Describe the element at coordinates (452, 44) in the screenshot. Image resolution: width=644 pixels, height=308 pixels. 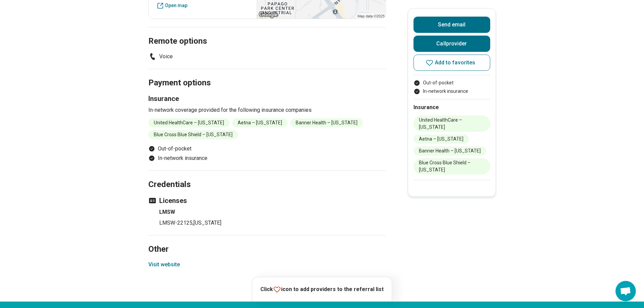
I see `button: Callprovider` at that location.